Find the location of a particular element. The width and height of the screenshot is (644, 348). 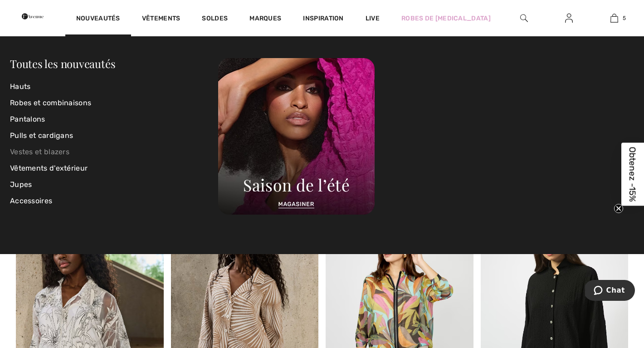

img: 1ère Avenue is located at coordinates (33, 16).